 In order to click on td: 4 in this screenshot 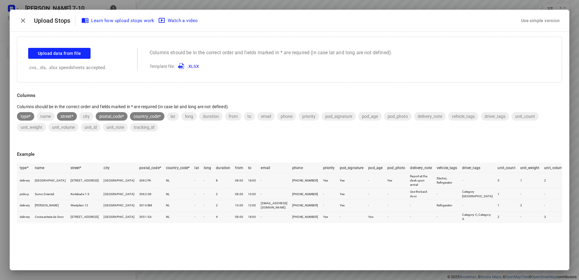, I will do `click(223, 217)`.